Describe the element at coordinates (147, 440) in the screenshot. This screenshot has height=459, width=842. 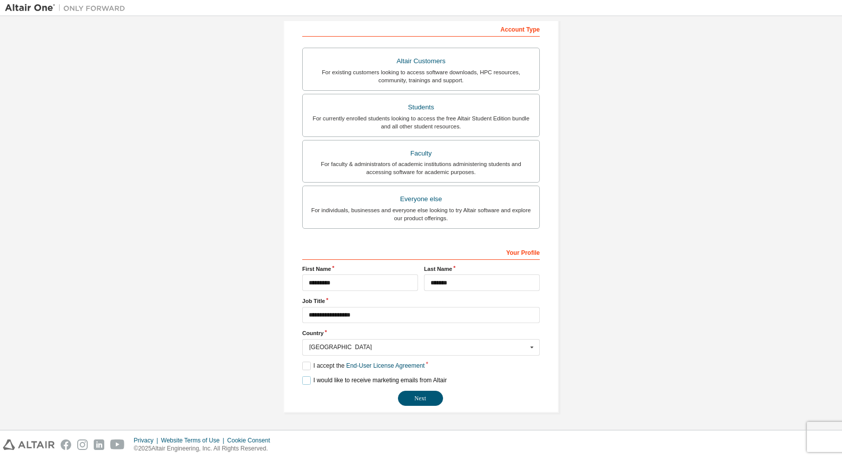
I see `div: Privacy` at that location.